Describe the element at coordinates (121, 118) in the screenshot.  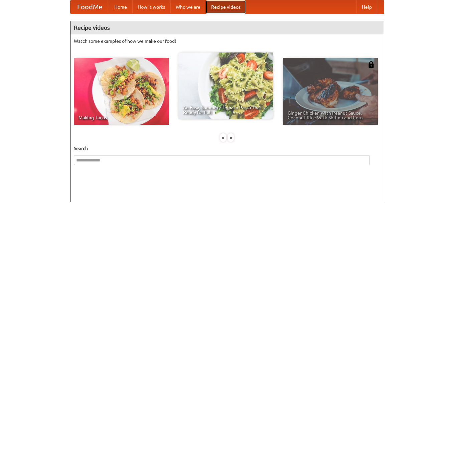
I see `span: Making Tacos` at that location.